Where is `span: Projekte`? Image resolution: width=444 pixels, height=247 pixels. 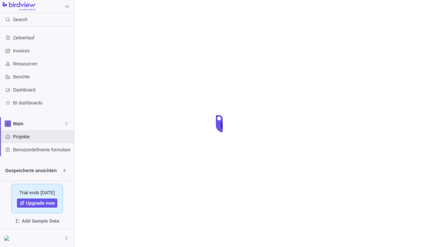
span: Projekte is located at coordinates (42, 137).